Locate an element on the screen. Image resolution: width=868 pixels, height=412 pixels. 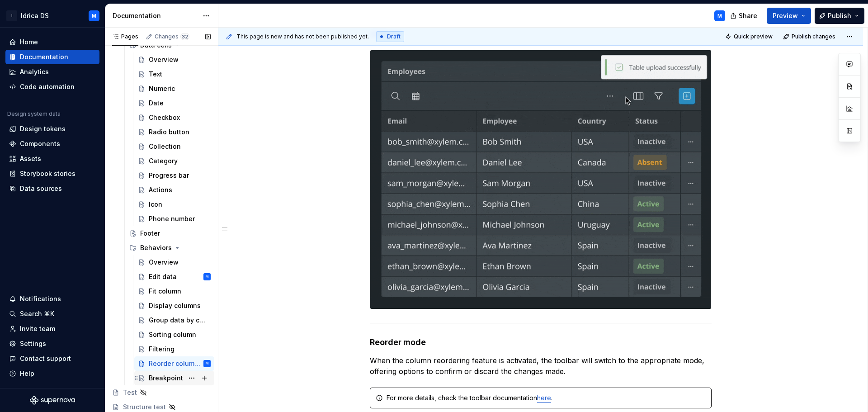
a: Group data by column is located at coordinates (174, 320).